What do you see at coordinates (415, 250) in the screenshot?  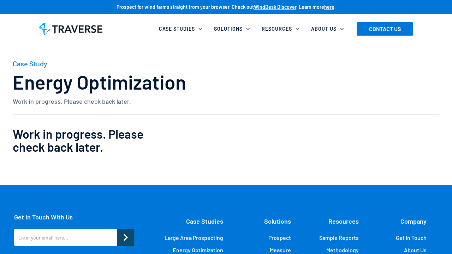 I see `a: About Us` at bounding box center [415, 250].